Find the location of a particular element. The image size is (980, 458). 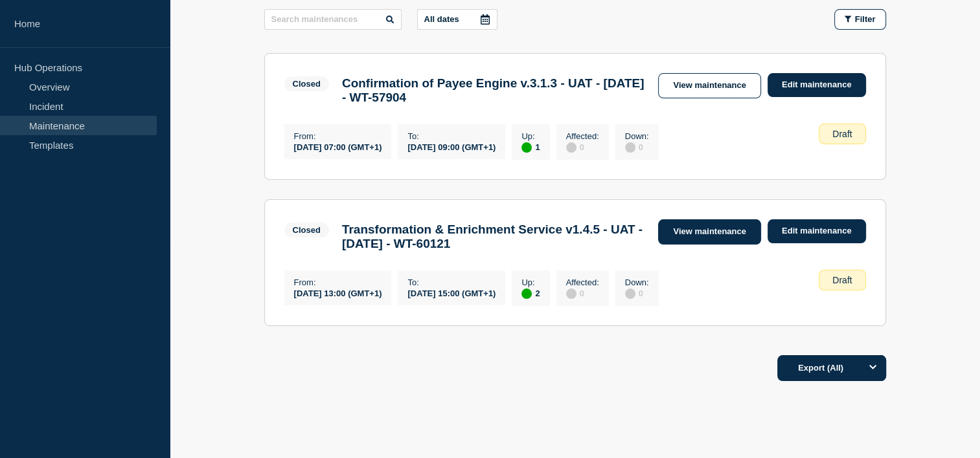

div: 2 is located at coordinates (530, 293).